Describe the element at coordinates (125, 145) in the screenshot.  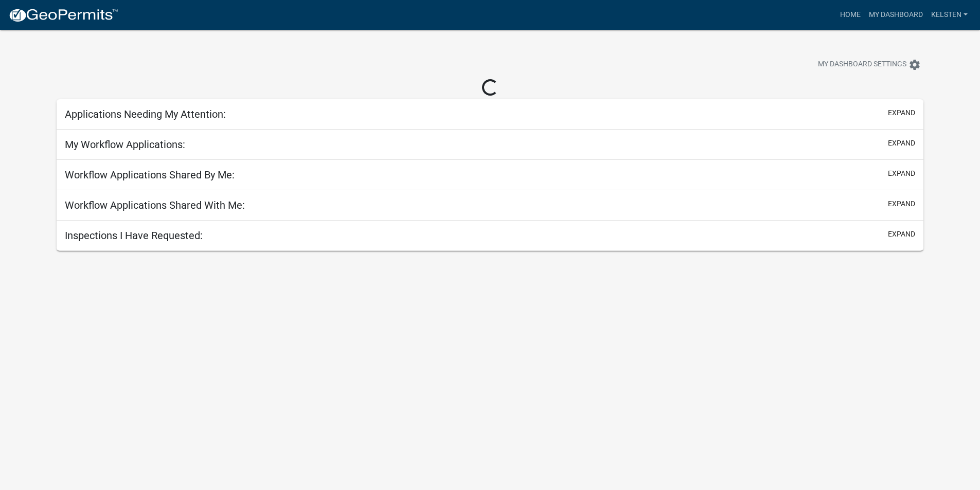
I see `h5: My Workflow Applications:` at that location.